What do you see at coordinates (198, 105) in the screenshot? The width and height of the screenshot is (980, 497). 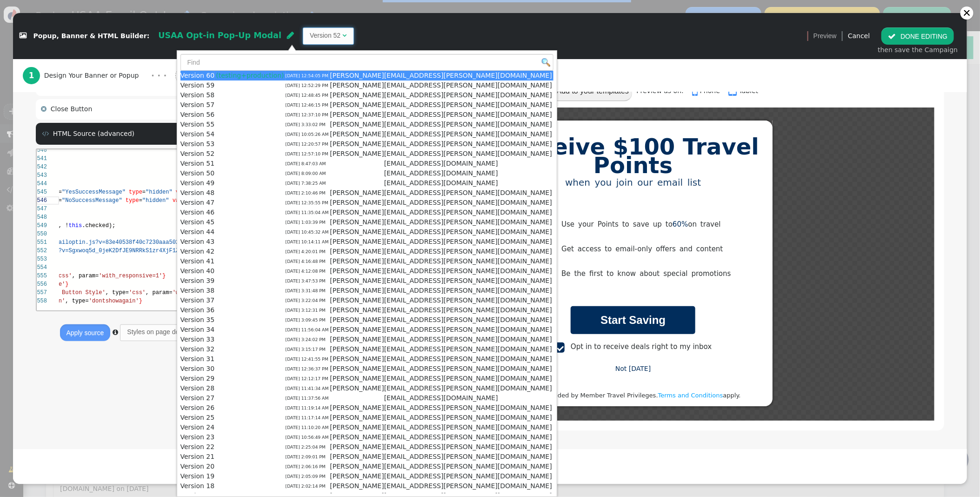 I see `td: Version 57` at bounding box center [198, 105].